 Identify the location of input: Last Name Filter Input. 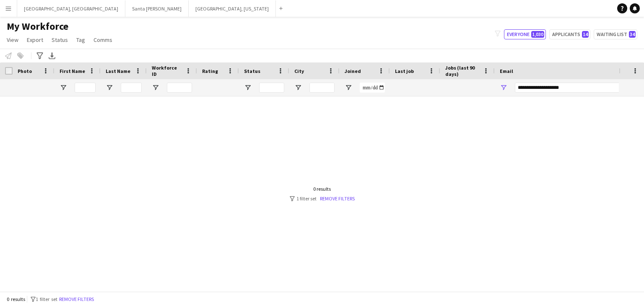
(131, 88).